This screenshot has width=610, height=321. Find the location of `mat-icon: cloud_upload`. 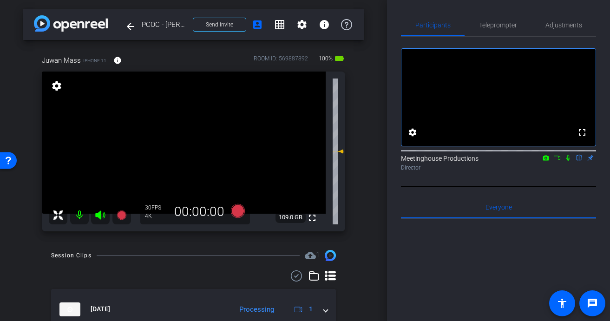

mat-icon: cloud_upload is located at coordinates (310, 255).